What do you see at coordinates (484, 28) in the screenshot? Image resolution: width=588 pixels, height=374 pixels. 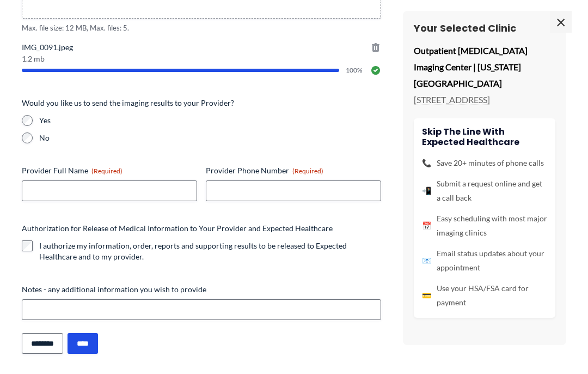 I see `h3: Your Selected Clinic` at bounding box center [484, 28].